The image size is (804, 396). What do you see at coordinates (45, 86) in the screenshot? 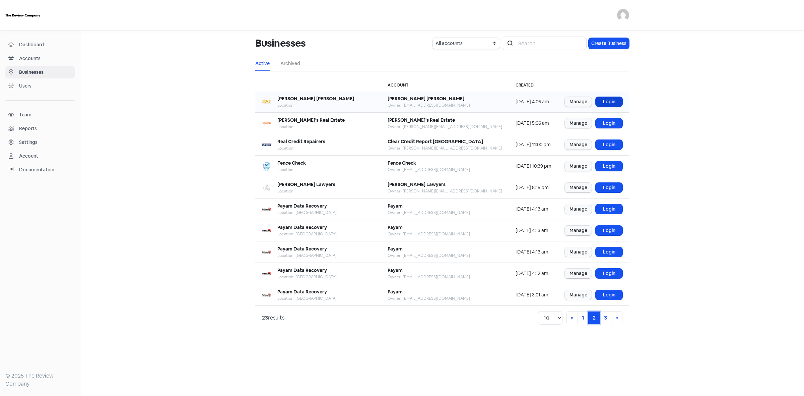
I see `span: Users` at bounding box center [45, 86].